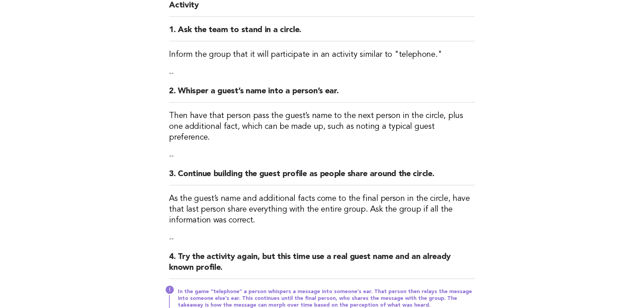 Image resolution: width=644 pixels, height=308 pixels. What do you see at coordinates (322, 127) in the screenshot?
I see `h3: Then have that person pass the guest’s name to the next person in the circle, plus one additional...` at bounding box center [322, 127].